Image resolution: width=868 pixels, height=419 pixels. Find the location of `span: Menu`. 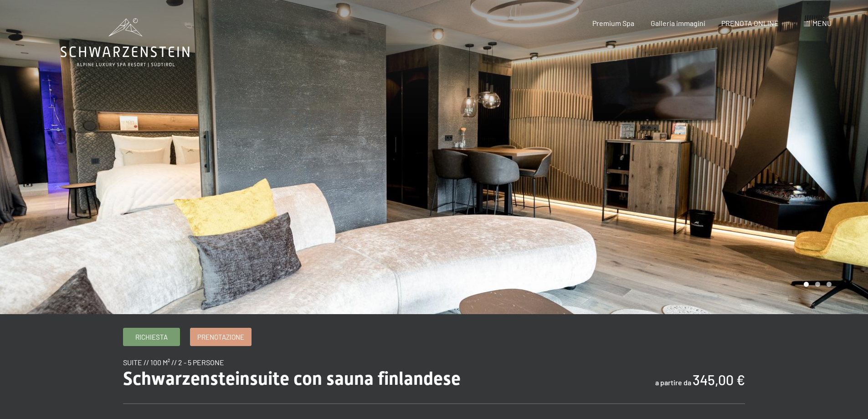

span: Menu is located at coordinates (822, 22).